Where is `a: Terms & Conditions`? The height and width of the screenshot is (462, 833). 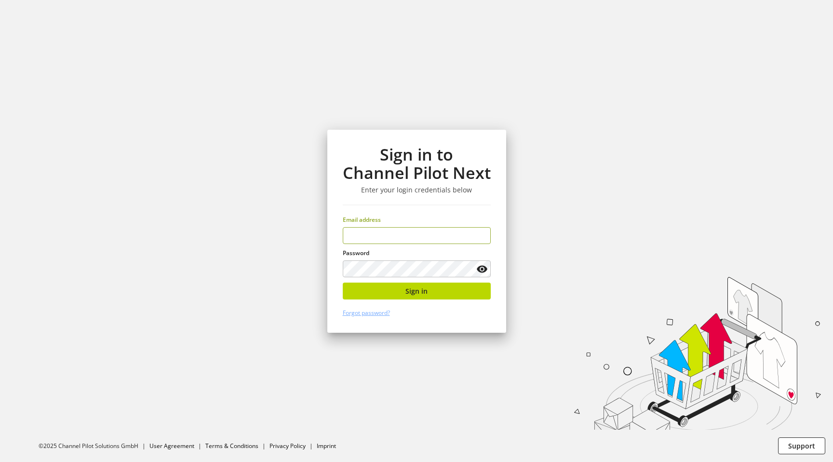
a: Terms & Conditions is located at coordinates (232, 445).